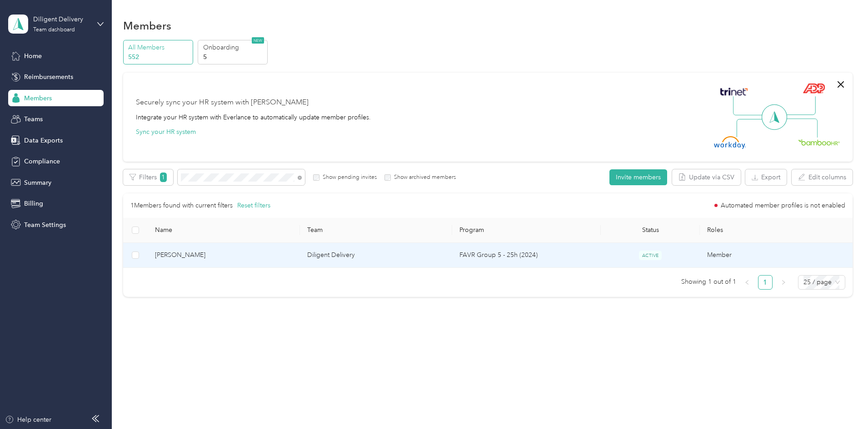 Image resolution: width=868 pixels, height=429 pixels. Describe the element at coordinates (253, 206) in the screenshot. I see `button: Reset filters` at that location.